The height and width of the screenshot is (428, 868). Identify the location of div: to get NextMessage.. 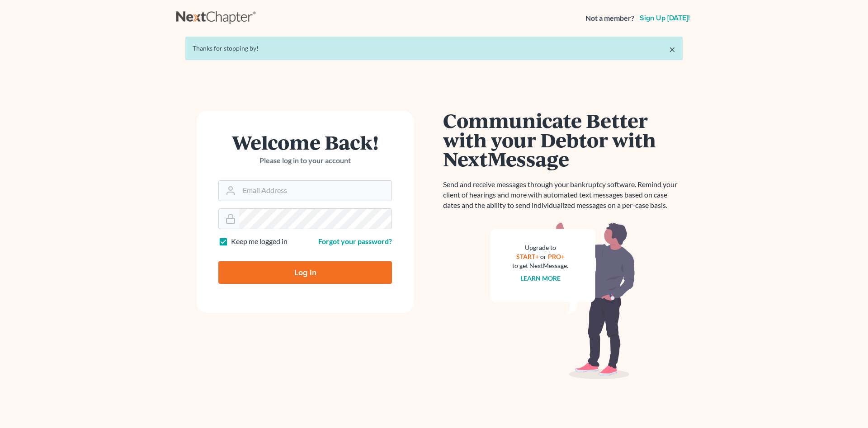
(541, 265).